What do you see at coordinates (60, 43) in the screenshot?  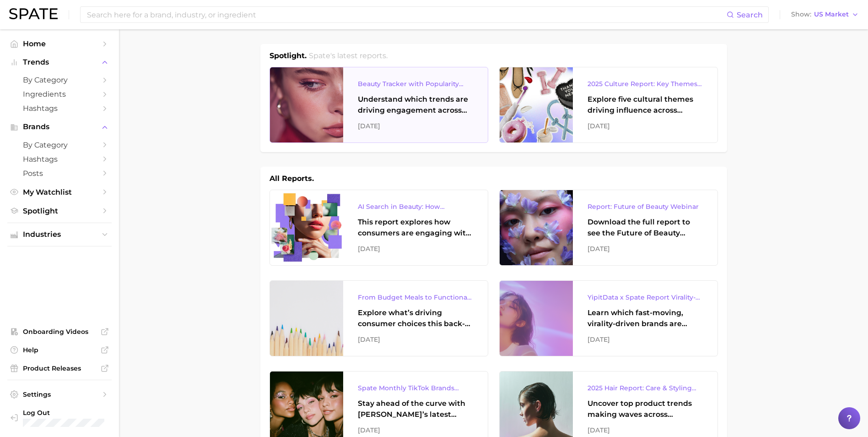 I see `a: Home` at bounding box center [60, 43].